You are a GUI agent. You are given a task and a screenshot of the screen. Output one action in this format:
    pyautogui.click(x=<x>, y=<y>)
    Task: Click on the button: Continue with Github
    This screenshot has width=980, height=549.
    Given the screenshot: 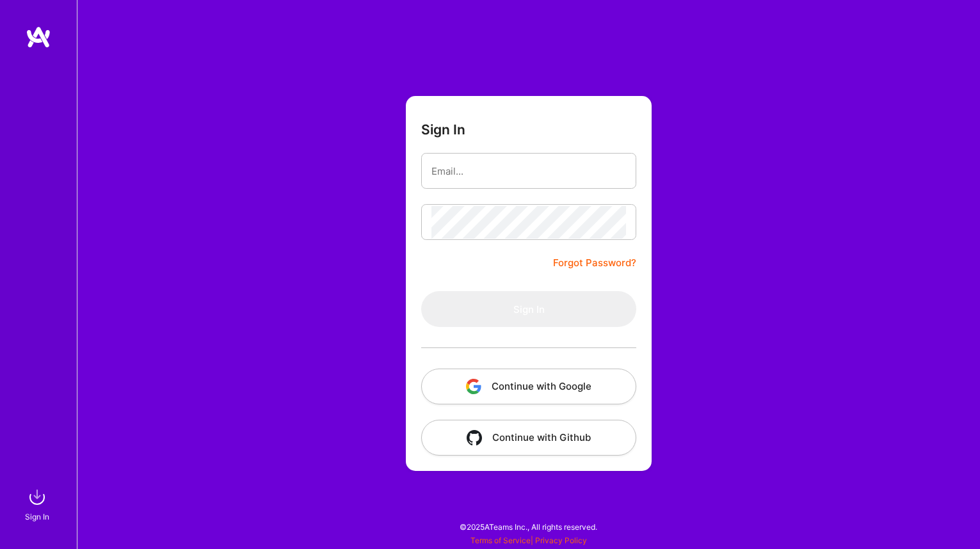 What is the action you would take?
    pyautogui.click(x=528, y=438)
    